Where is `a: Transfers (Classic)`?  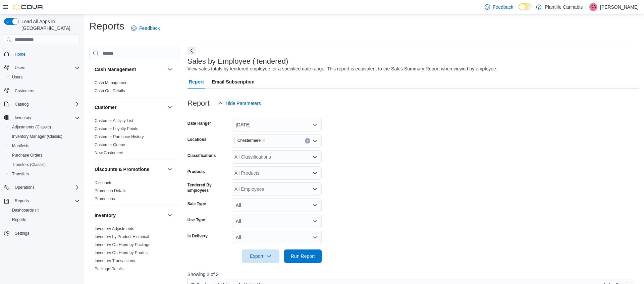 a: Transfers (Classic) is located at coordinates (29, 164).